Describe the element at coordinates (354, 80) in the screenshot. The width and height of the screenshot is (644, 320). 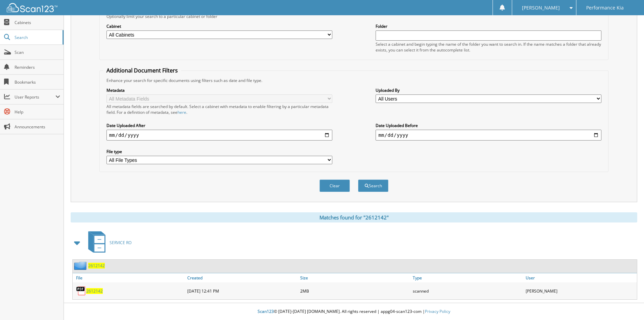
I see `div: Enhance your search for specific documents using filters such as date and file type.` at that location.